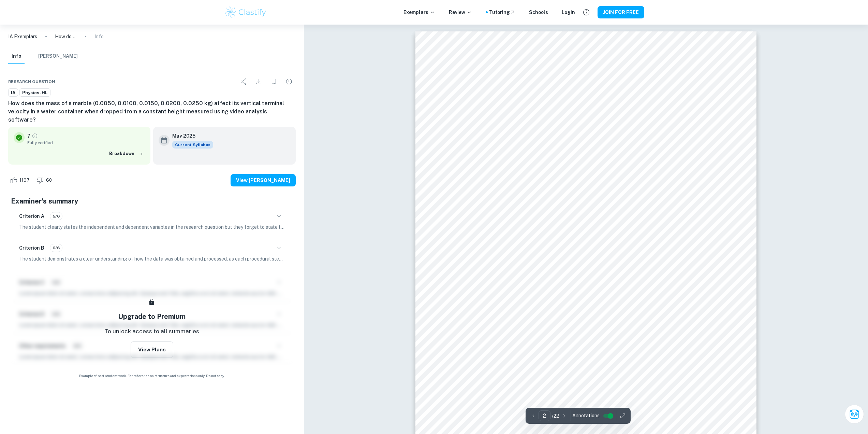 The image size is (868, 434). What do you see at coordinates (460, 12) in the screenshot?
I see `p: Review` at bounding box center [460, 12].